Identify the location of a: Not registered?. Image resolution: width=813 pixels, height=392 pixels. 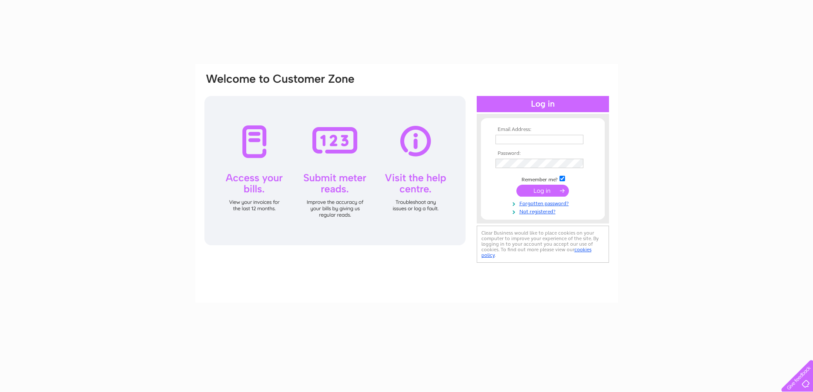
(544, 211).